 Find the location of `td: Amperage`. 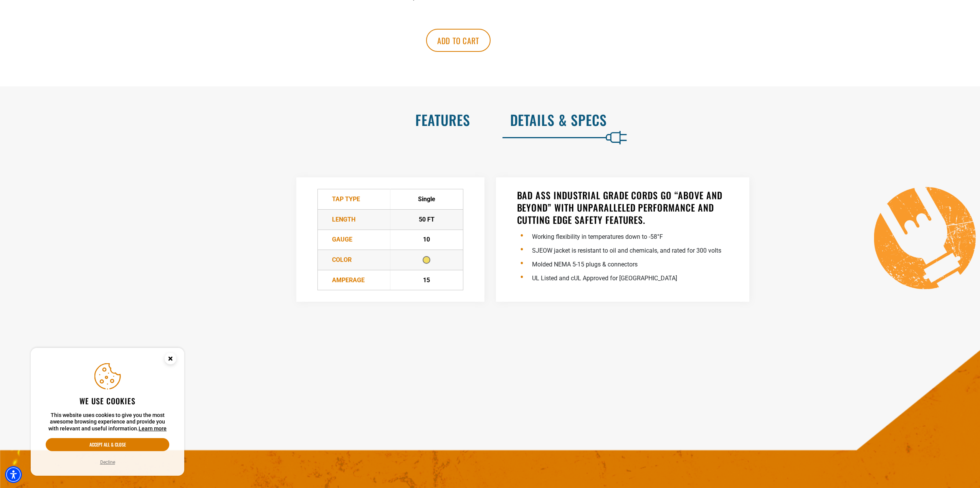

td: Amperage is located at coordinates (354, 280).